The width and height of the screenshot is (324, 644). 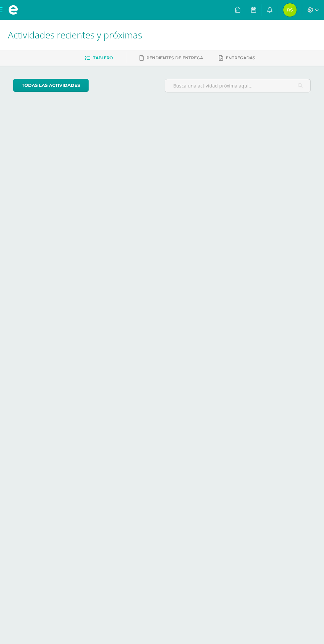 I want to click on span: Entregadas, so click(x=241, y=58).